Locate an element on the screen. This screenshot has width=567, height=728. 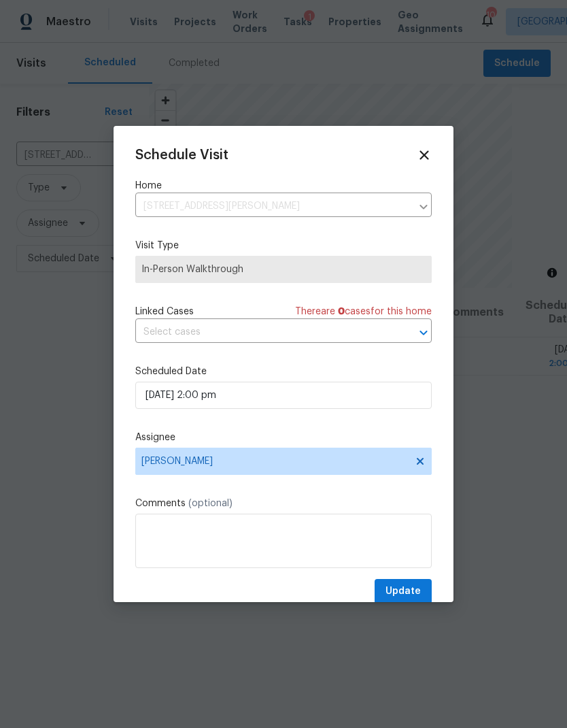
span: (optional) is located at coordinates (210, 503).